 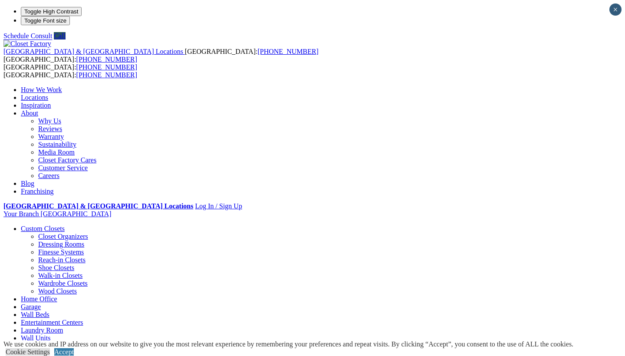 I want to click on a: About, so click(x=29, y=113).